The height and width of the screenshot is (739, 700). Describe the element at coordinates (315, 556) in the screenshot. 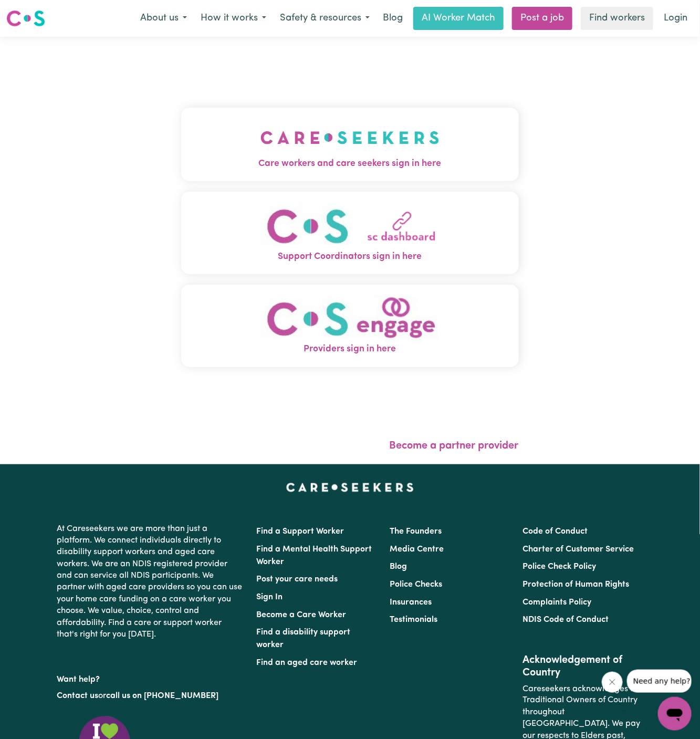

I see `a: Find a Mental Health Support Worker` at that location.